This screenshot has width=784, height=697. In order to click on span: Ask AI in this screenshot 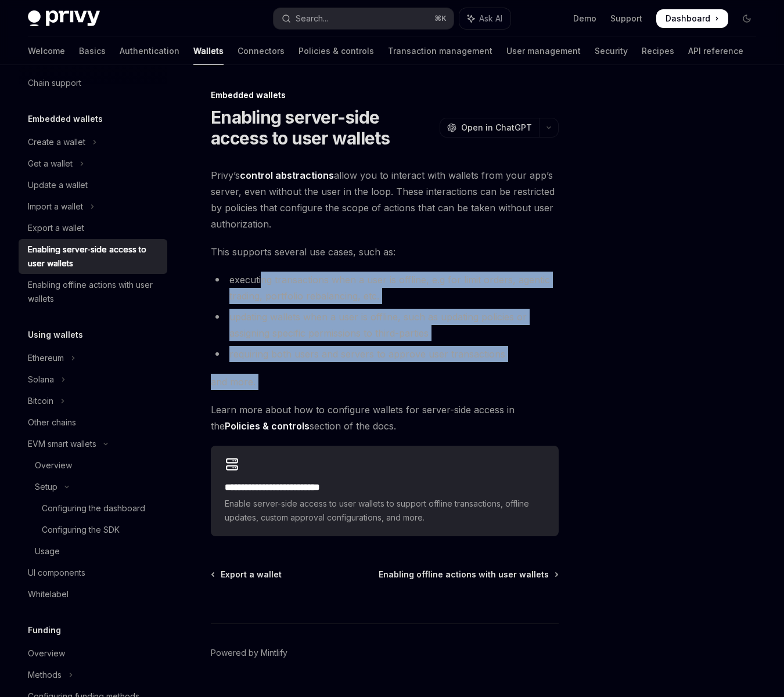, I will do `click(491, 18)`.